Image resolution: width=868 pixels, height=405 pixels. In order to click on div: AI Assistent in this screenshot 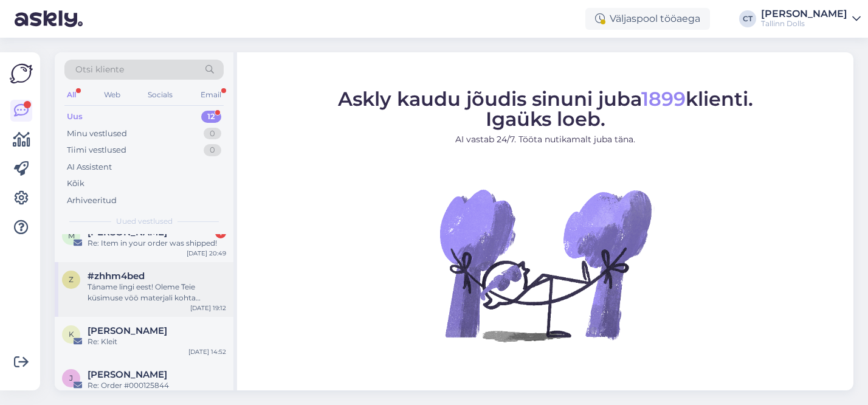, I will do `click(90, 167)`.